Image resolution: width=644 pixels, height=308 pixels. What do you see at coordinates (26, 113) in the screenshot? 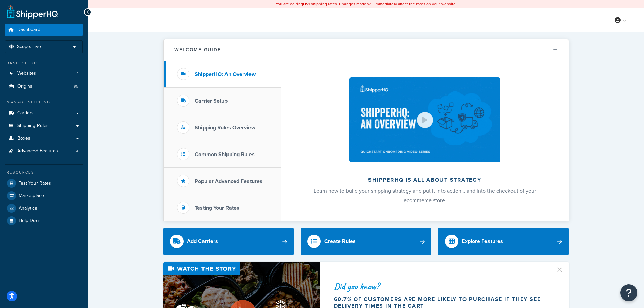
I see `span: Carriers` at bounding box center [26, 113].